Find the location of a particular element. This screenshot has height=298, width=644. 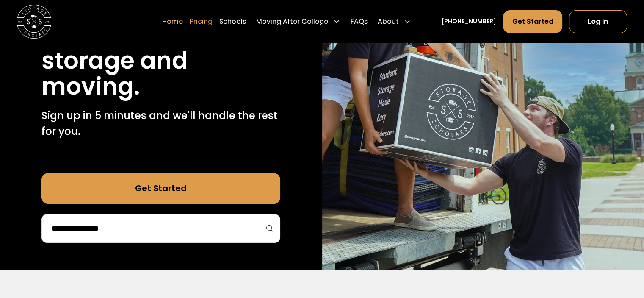

h1: Stress free student storage and moving. is located at coordinates (161, 61).